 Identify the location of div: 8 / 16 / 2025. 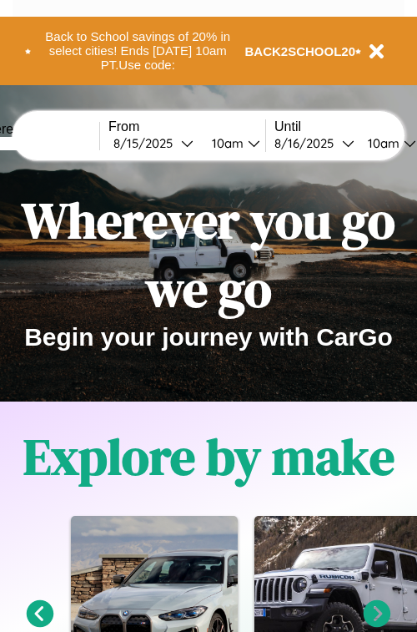
(308, 143).